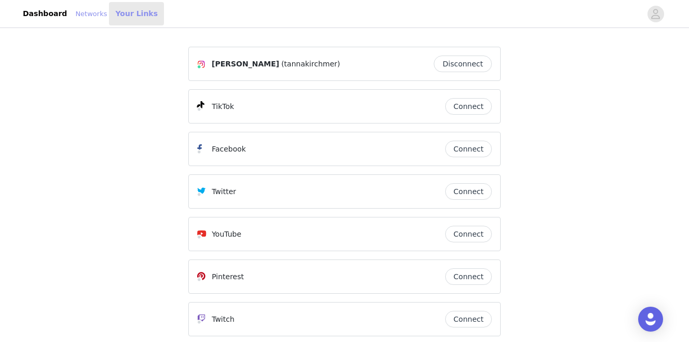  I want to click on span: (tannakirchmer), so click(310, 64).